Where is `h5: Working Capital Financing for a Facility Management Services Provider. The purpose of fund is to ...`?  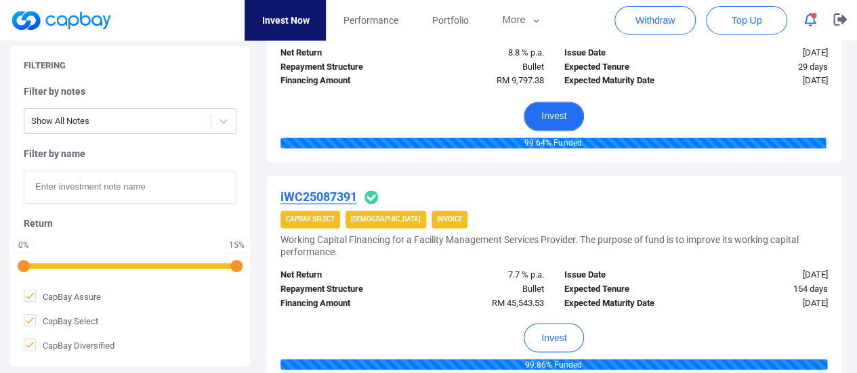 h5: Working Capital Financing for a Facility Management Services Provider. The purpose of fund is to ... is located at coordinates (554, 246).